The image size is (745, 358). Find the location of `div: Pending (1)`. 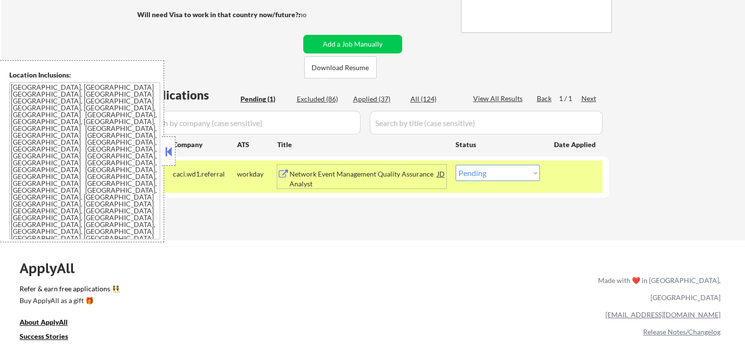

div: Pending (1) is located at coordinates (265, 99).